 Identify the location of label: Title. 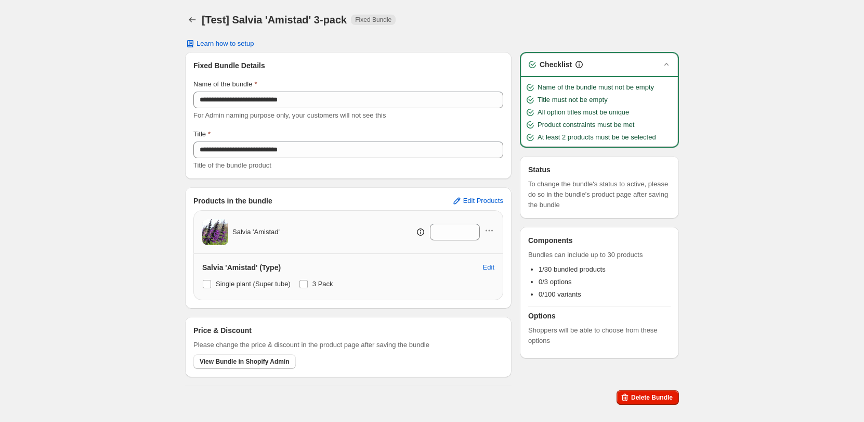
(202, 134).